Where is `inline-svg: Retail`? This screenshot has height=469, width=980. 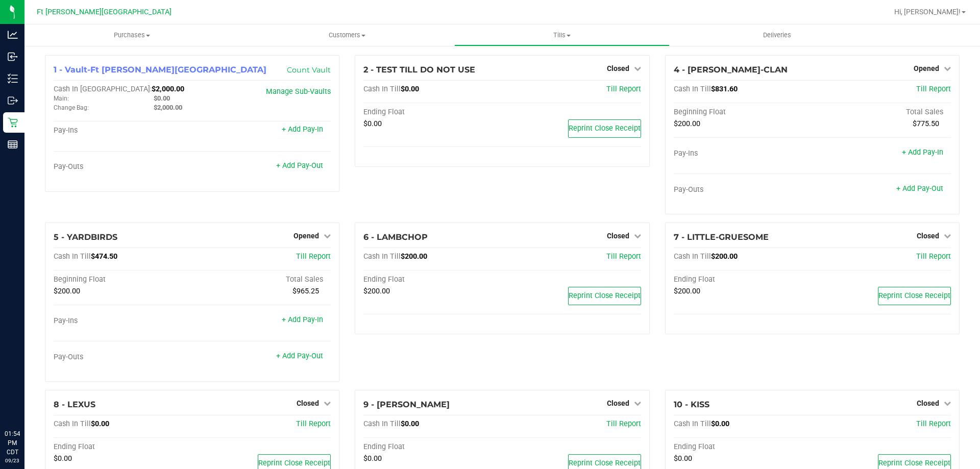 inline-svg: Retail is located at coordinates (13, 123).